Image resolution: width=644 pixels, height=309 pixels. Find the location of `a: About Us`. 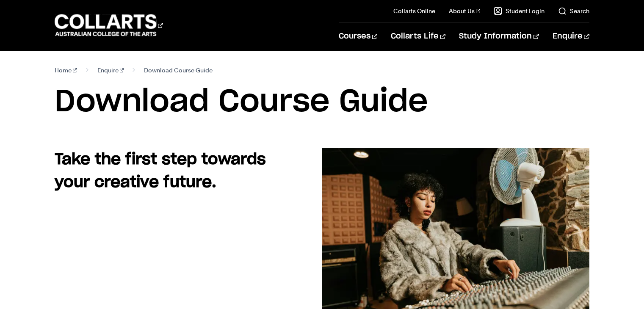

a: About Us is located at coordinates (464, 11).